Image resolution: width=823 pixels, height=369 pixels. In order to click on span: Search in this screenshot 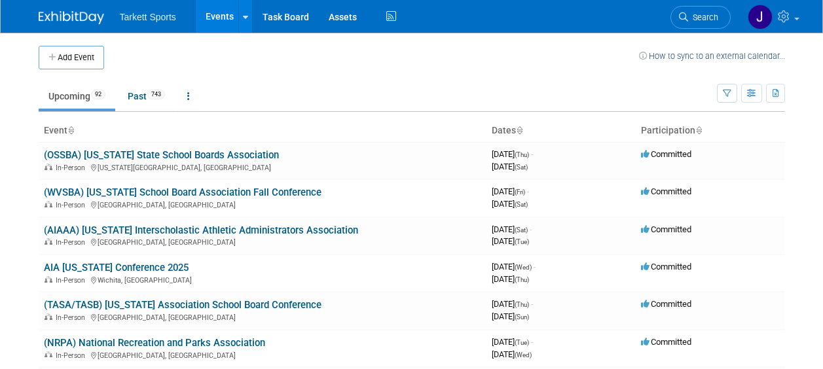, I will do `click(704, 17)`.